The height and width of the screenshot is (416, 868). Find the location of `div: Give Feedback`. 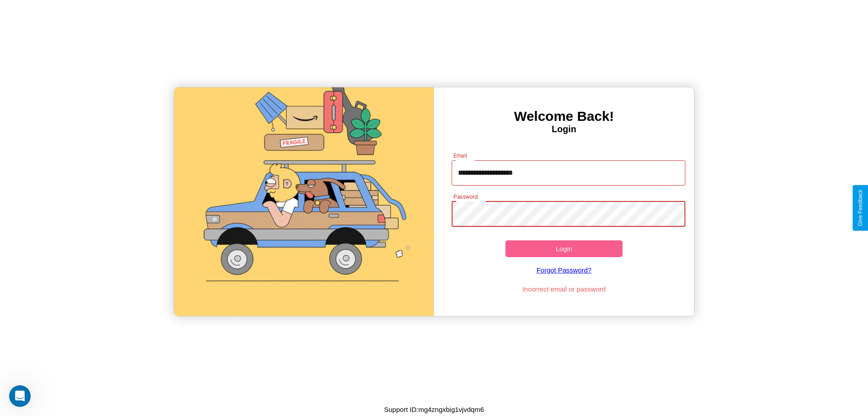

div: Give Feedback is located at coordinates (860, 208).